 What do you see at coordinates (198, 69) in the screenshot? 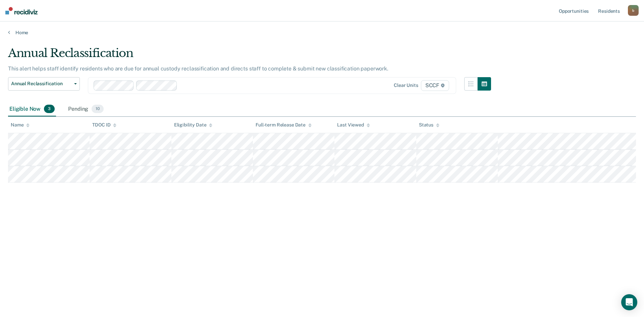
I see `p: This alert helps staff identify residents who are due for annual custody reclassification and dir...` at bounding box center [198, 69].